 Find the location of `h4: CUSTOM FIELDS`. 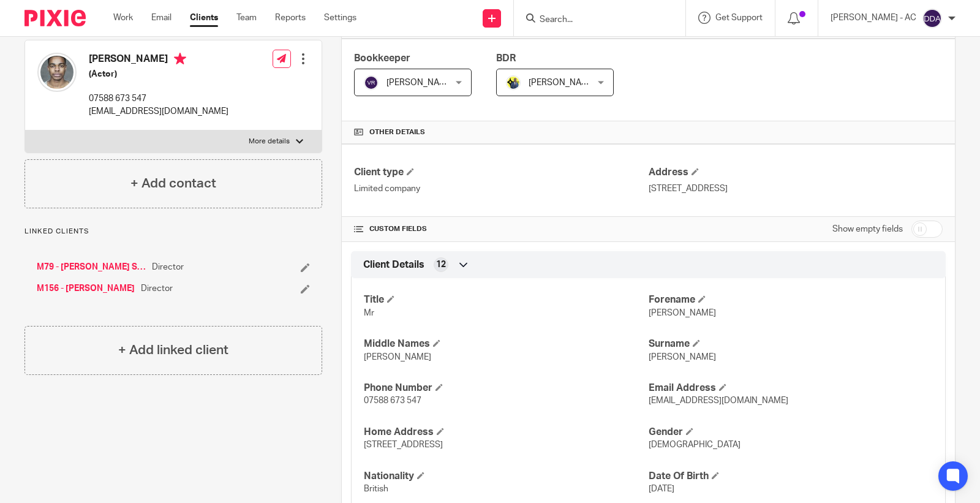

h4: CUSTOM FIELDS is located at coordinates (501, 229).